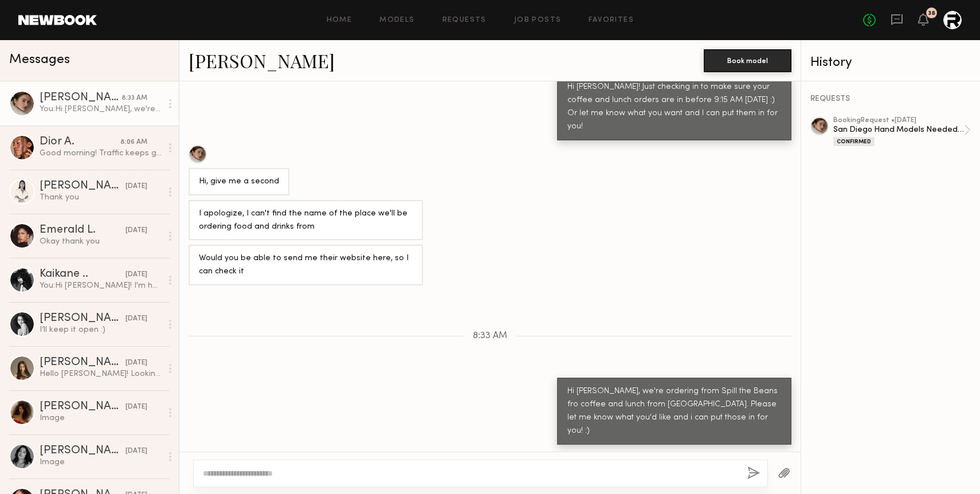  I want to click on div: Good morning! Traffic keeps growing & growing! I left at 645 & it said I would get there at 937 ...., so click(100, 153).